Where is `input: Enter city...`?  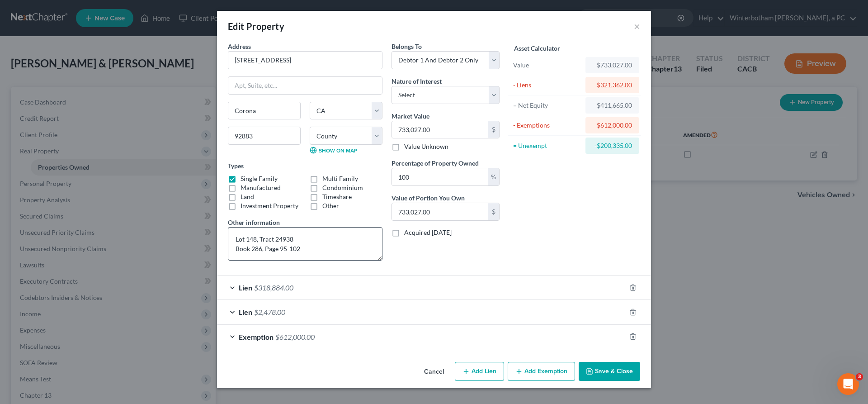
input: Enter city... is located at coordinates (264, 110).